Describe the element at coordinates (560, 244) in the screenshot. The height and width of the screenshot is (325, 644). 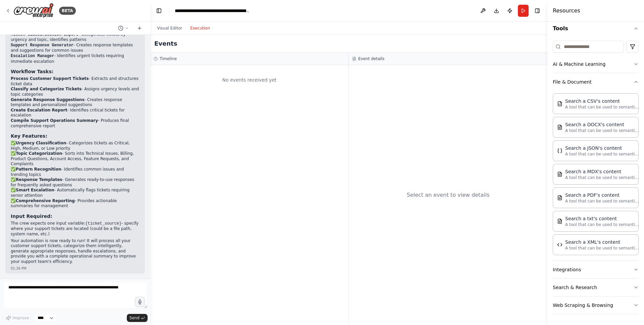
I see `img: XMLSearchTool` at that location.